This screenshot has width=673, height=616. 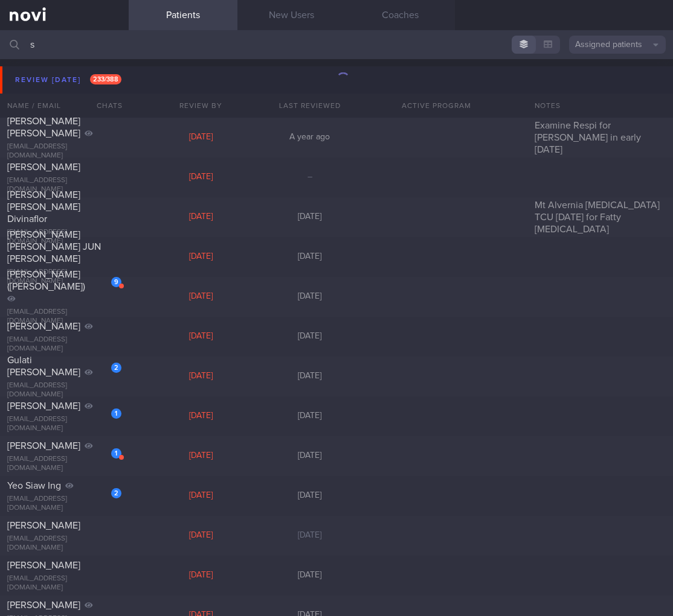 I want to click on div: 9, so click(x=116, y=282).